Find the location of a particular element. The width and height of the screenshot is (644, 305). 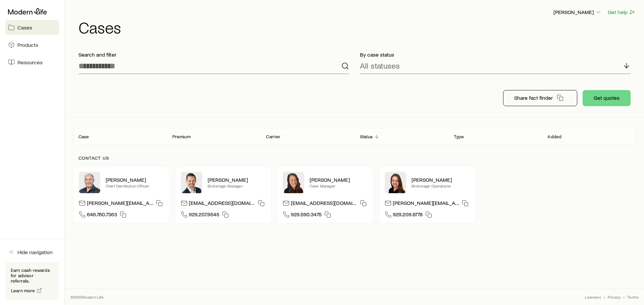

p: Chief Distribution Officer is located at coordinates (134, 186).